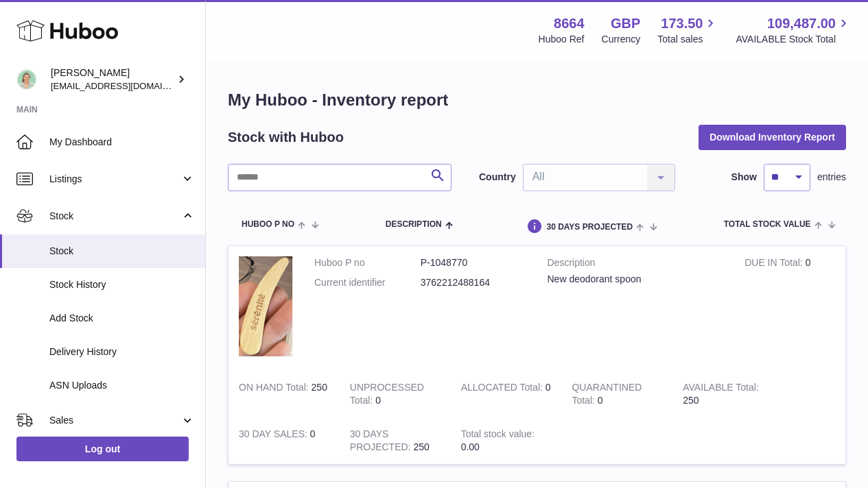 The width and height of the screenshot is (868, 488). What do you see at coordinates (802, 23) in the screenshot?
I see `span: 109,487.00` at bounding box center [802, 23].